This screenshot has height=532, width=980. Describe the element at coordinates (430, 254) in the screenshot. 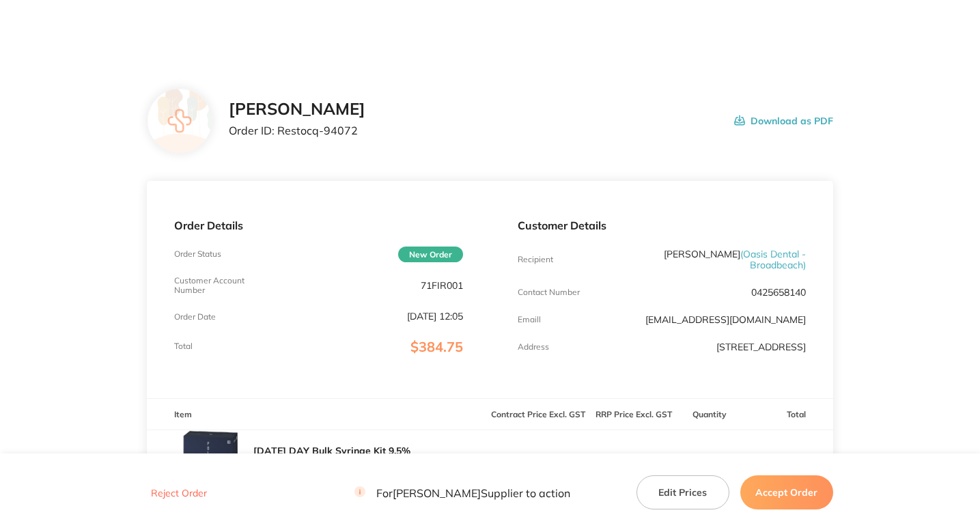

I see `span: New Order` at that location.